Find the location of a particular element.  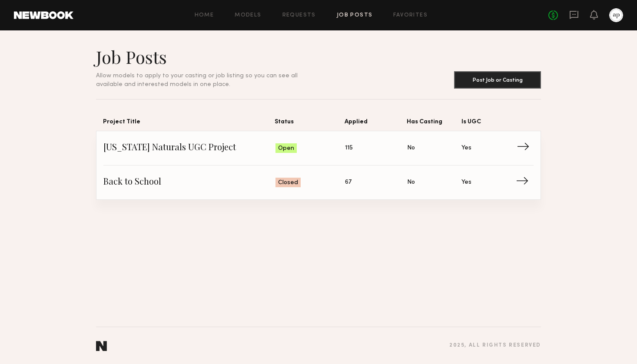

button: Post Job or Casting is located at coordinates (497, 80).